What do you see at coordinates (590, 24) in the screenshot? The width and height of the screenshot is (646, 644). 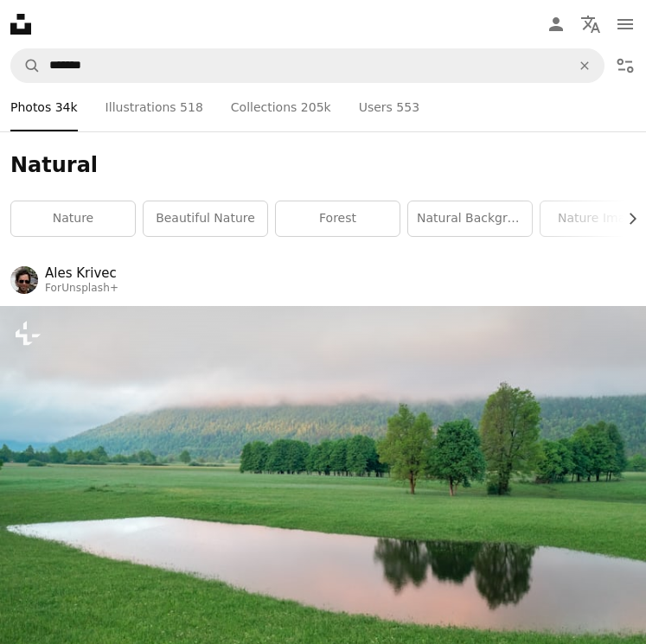 I see `button: Language` at bounding box center [590, 24].